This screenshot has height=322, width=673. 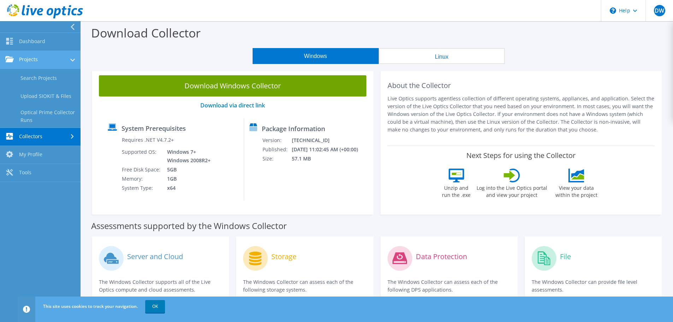 What do you see at coordinates (187, 156) in the screenshot?
I see `td: Windows 7+ Windows 2008R2+` at bounding box center [187, 156].